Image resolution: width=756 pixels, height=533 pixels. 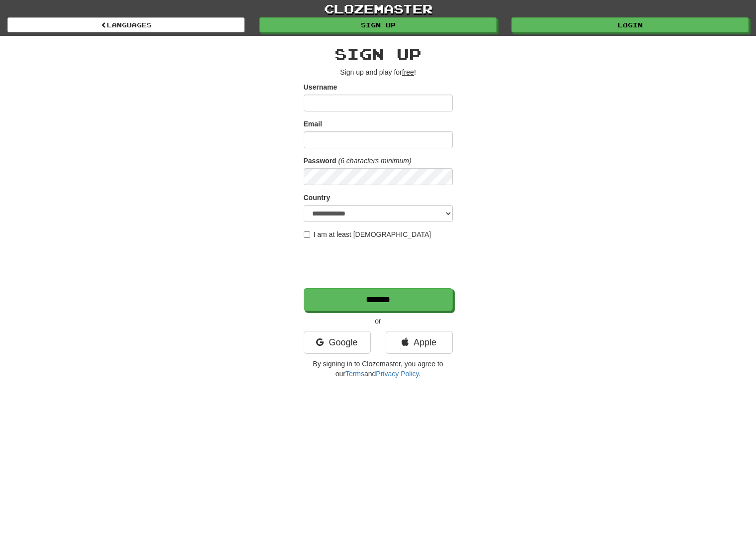 What do you see at coordinates (126, 25) in the screenshot?
I see `a: Languages` at bounding box center [126, 25].